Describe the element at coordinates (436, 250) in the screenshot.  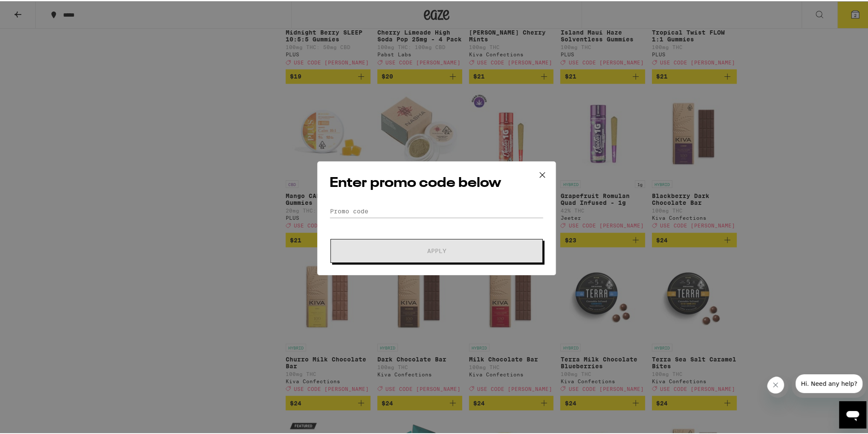
I see `span: Apply` at that location.